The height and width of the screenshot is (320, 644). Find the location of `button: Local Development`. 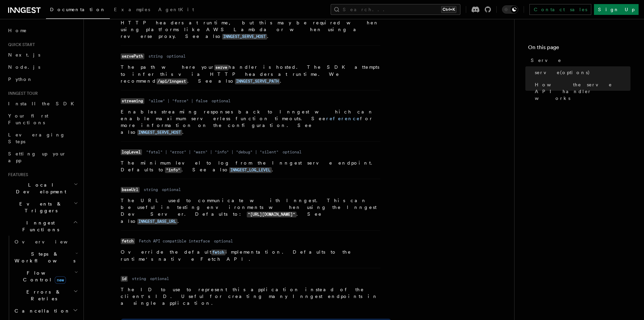

button: Local Development is located at coordinates (43, 189).